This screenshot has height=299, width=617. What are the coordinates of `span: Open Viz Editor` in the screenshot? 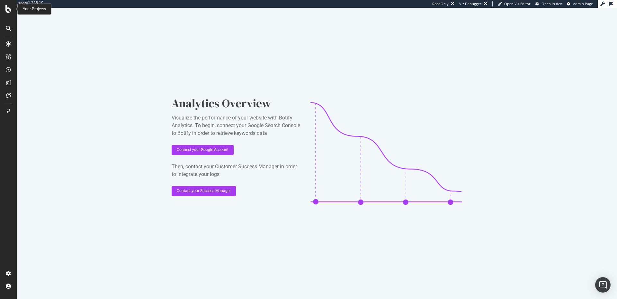 It's located at (518, 4).